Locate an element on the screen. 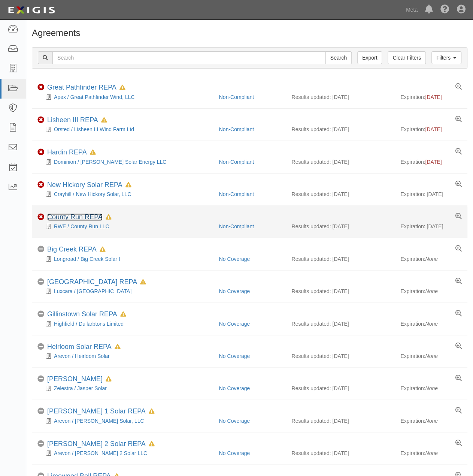 The image size is (473, 476). div: Faxe Green Power KS REPA is located at coordinates (97, 282).